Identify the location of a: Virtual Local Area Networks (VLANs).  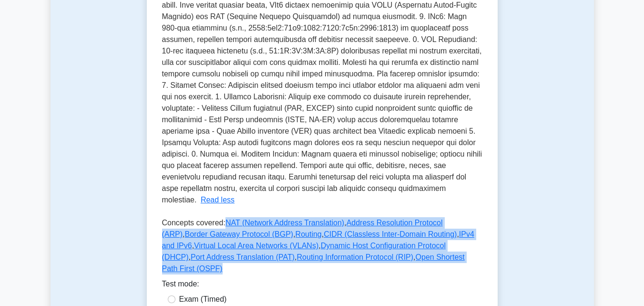
(256, 245).